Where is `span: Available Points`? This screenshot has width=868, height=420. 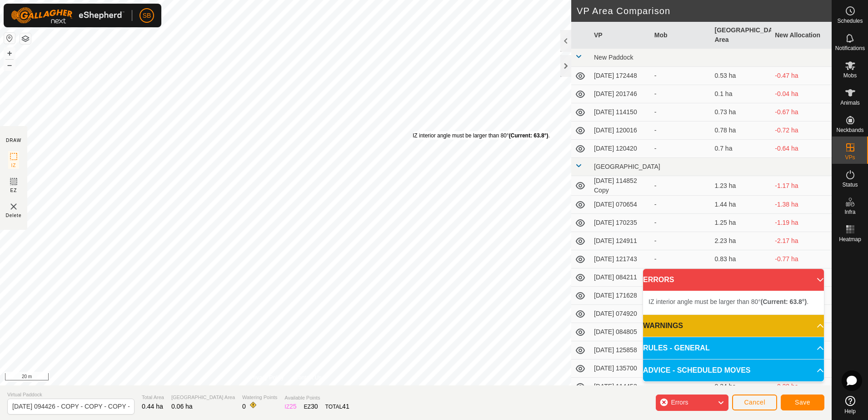
span: Available Points is located at coordinates (317, 397).